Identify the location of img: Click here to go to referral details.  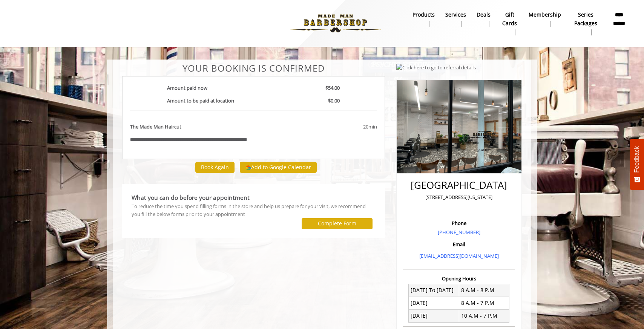
(436, 67).